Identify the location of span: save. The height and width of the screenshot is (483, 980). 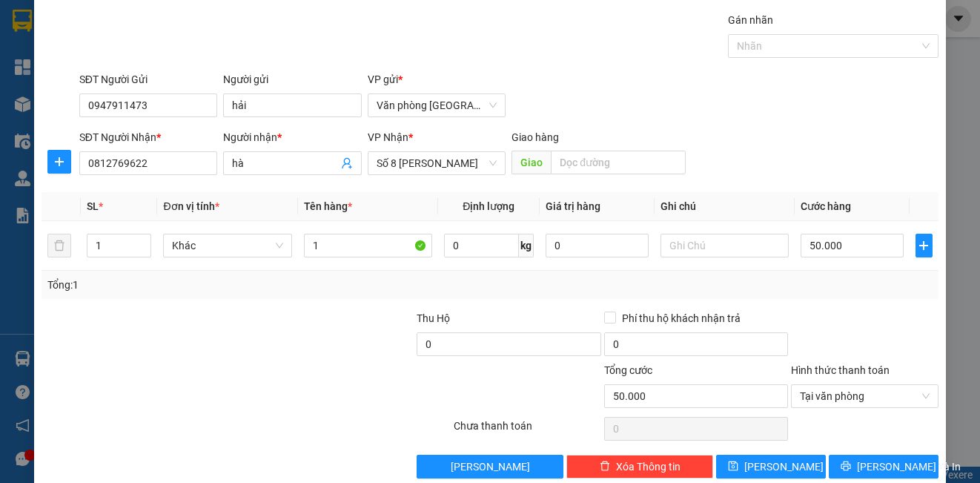
(734, 466).